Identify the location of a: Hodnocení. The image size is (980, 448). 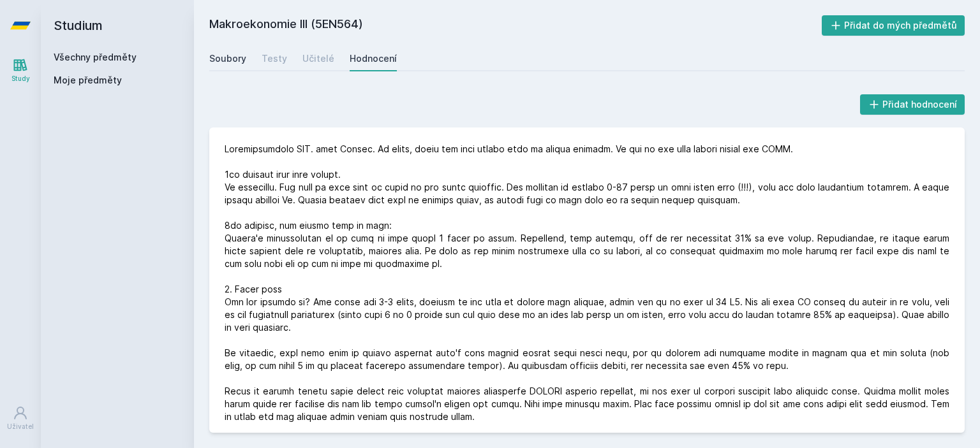
(373, 59).